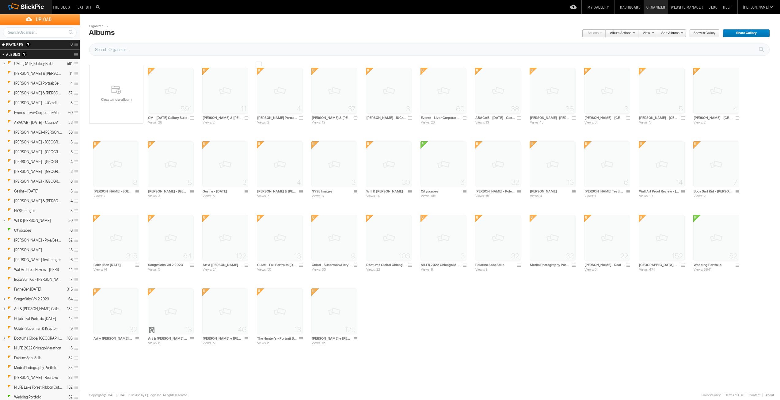 The height and width of the screenshot is (400, 780). Describe the element at coordinates (37, 329) in the screenshot. I see `span: Gulati - Superman & Krypto -...` at that location.